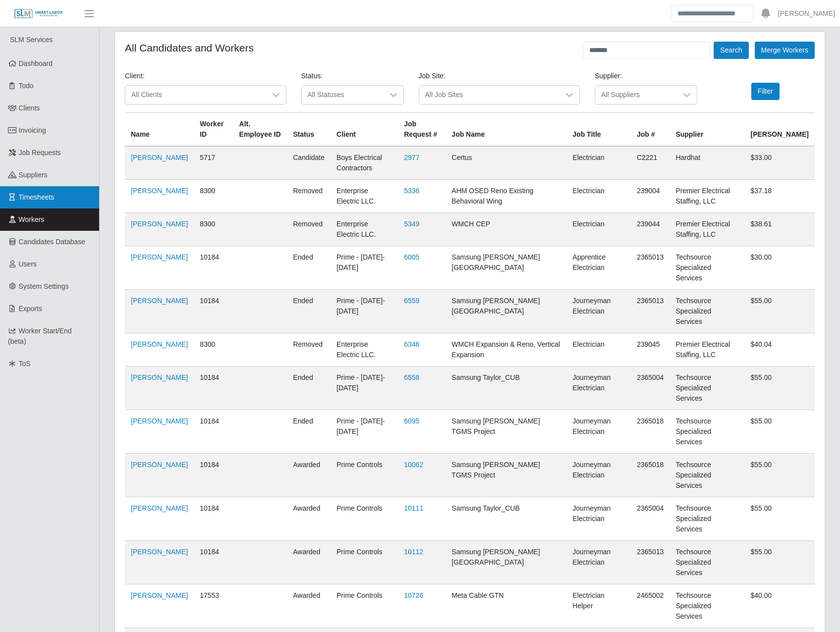  Describe the element at coordinates (30, 308) in the screenshot. I see `span: Exports` at that location.